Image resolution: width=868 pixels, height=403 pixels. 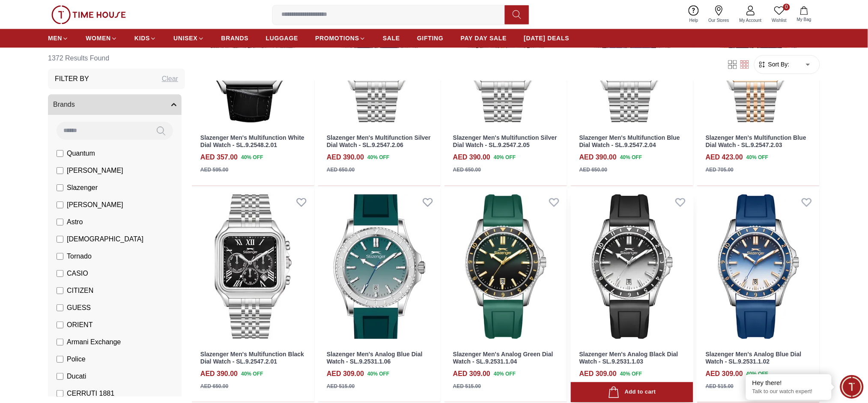 What do you see at coordinates (337, 38) in the screenshot?
I see `span: PROMOTIONS` at bounding box center [337, 38].